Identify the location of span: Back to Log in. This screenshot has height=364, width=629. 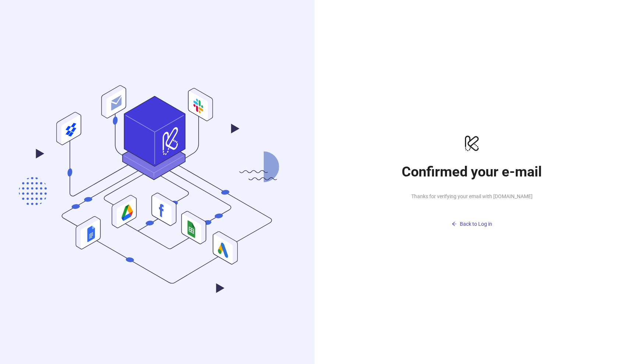
(476, 224).